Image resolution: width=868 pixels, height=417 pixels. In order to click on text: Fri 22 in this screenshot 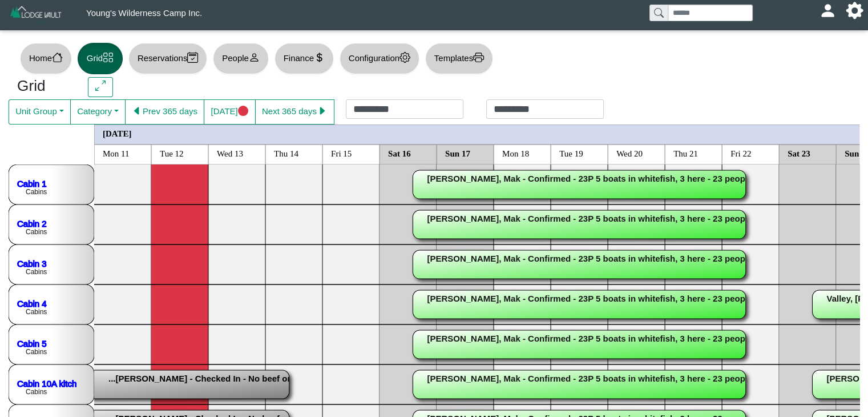, I will do `click(741, 153)`.